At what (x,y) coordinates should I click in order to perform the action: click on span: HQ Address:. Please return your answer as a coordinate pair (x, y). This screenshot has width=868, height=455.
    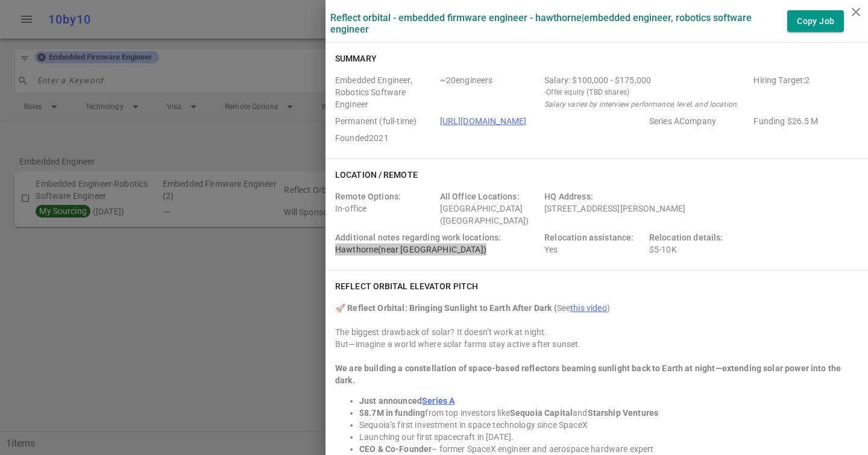
    Looking at the image, I should click on (568, 197).